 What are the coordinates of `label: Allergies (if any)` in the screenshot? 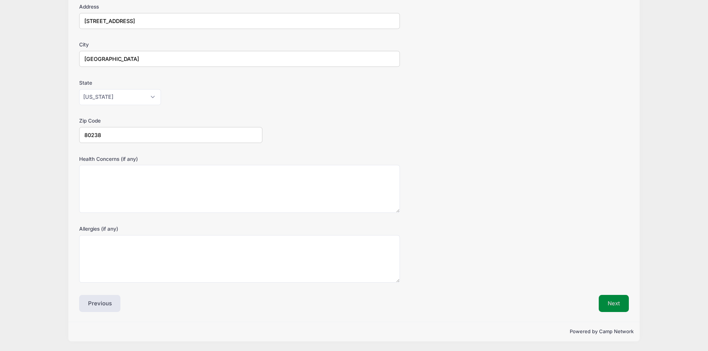 It's located at (170, 229).